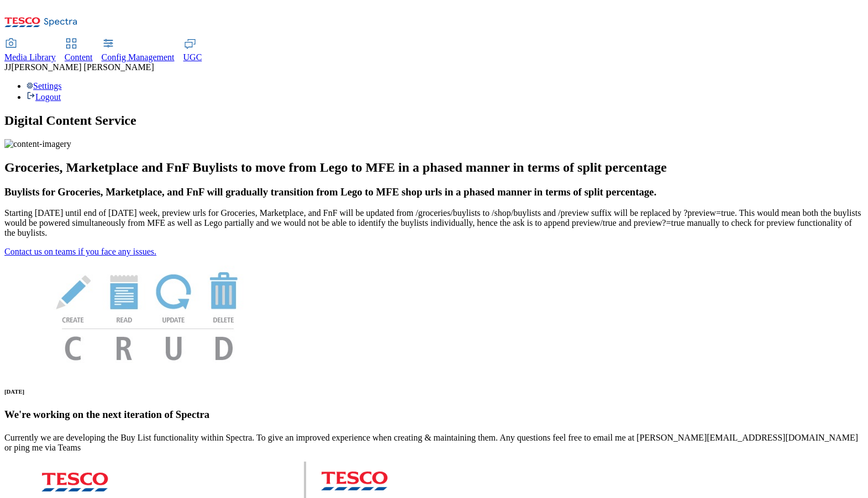  I want to click on span: Config Management, so click(138, 57).